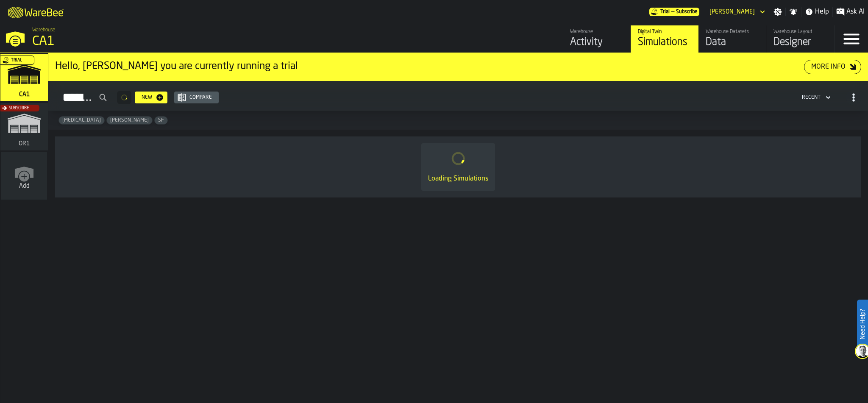  Describe the element at coordinates (124, 98) in the screenshot. I see `div: ButtonLoadMore-Loading...-Prev-First-Last` at that location.